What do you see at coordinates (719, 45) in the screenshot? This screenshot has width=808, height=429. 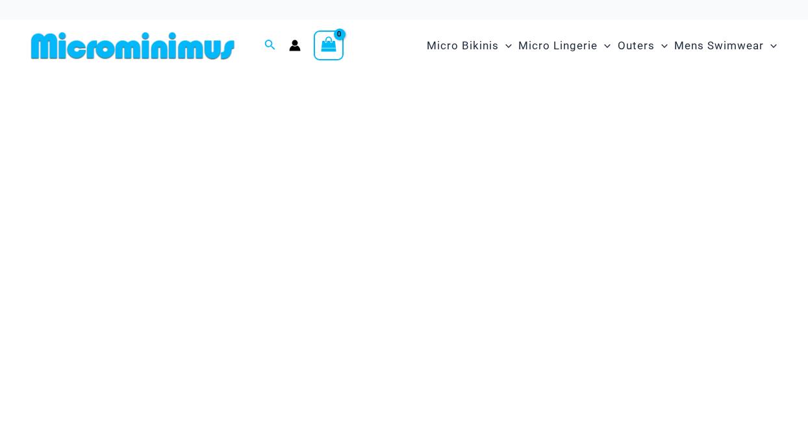 I see `span: Mens Swimwear` at bounding box center [719, 45].